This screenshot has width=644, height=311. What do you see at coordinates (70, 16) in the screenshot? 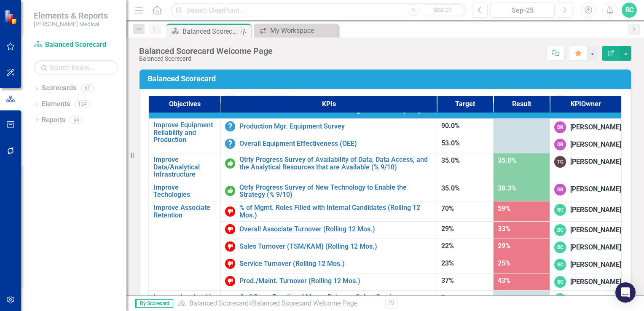
I see `span: Elements & Reports` at bounding box center [70, 16].